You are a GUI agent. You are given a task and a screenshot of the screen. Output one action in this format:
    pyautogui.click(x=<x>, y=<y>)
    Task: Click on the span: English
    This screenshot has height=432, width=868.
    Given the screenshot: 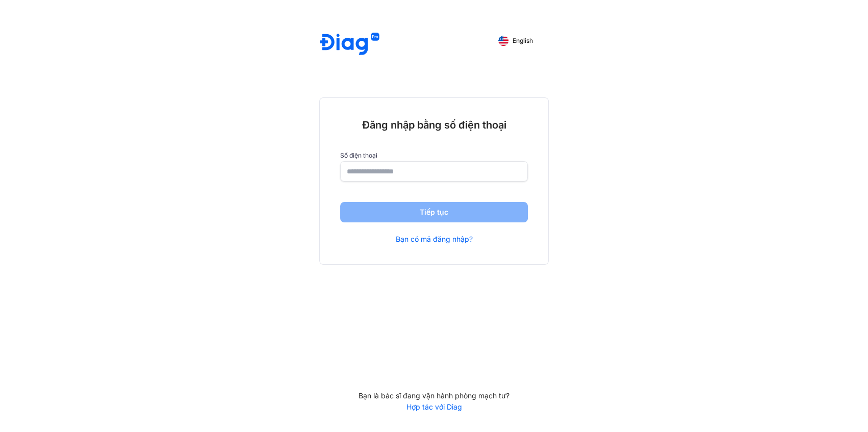 What is the action you would take?
    pyautogui.click(x=523, y=41)
    